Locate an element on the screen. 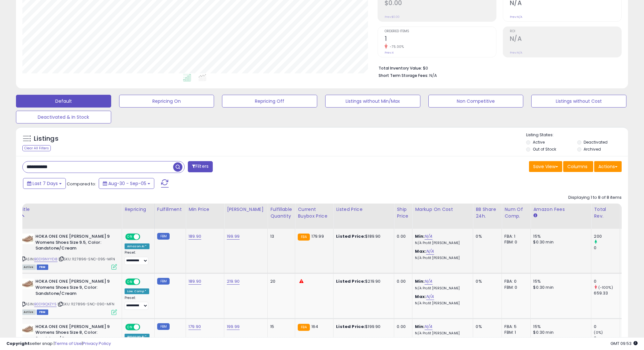 The width and height of the screenshot is (644, 350). a: Terms of Use is located at coordinates (68, 343).